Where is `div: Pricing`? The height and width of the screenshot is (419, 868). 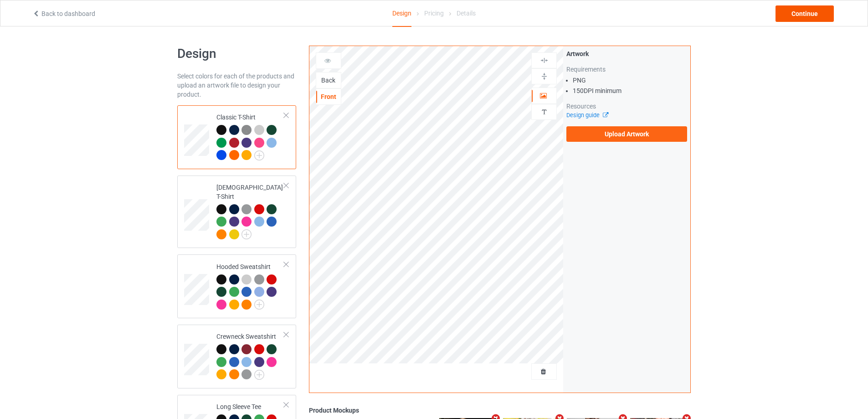 div: Pricing is located at coordinates (434, 14).